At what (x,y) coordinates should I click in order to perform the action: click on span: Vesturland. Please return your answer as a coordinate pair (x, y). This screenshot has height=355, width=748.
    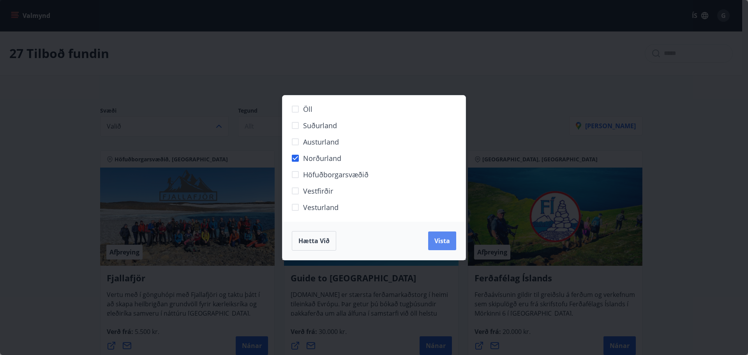
    Looking at the image, I should click on (320, 207).